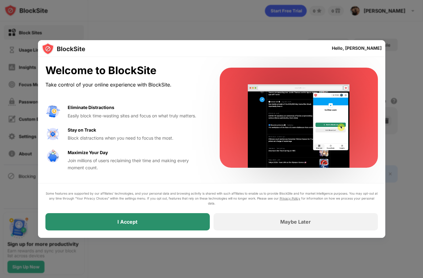 The width and height of the screenshot is (423, 278). I want to click on div: Block distractions when you need to focus the most., so click(136, 138).